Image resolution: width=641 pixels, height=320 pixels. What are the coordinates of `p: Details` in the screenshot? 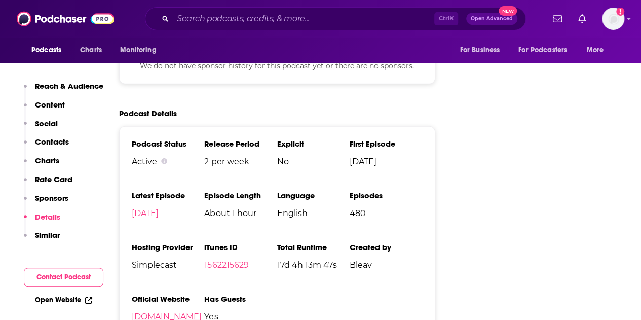 It's located at (48, 216).